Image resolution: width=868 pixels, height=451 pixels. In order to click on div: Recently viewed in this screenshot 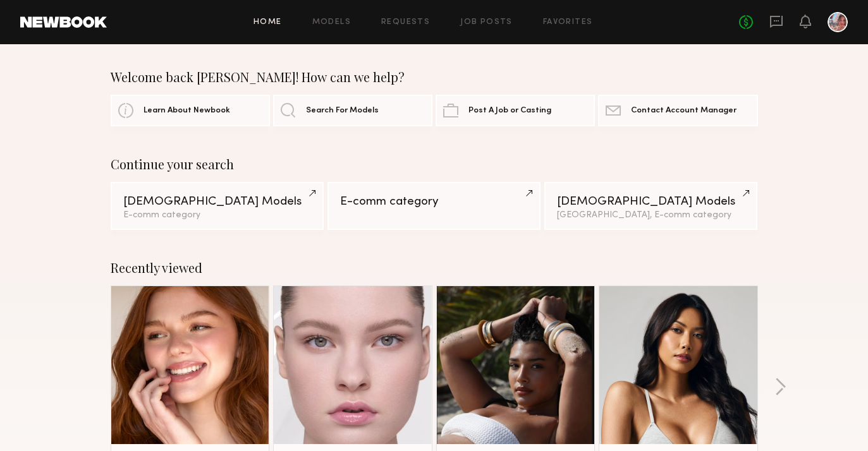, I will do `click(434, 268)`.